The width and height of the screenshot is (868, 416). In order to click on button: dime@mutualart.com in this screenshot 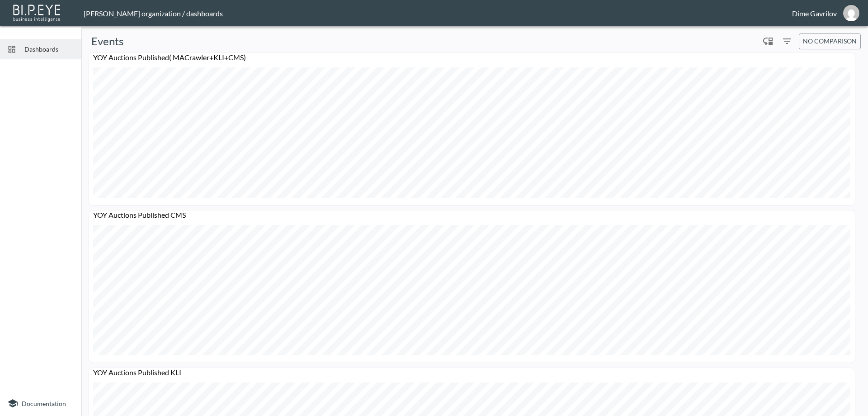, I will do `click(851, 13)`.